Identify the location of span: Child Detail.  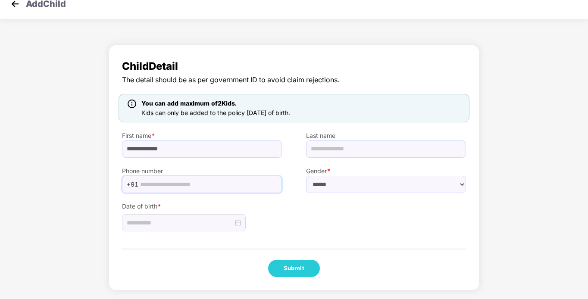
(294, 66).